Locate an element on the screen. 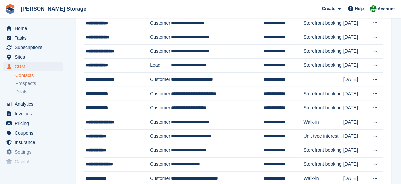 The height and width of the screenshot is (184, 401). span: Capital is located at coordinates (35, 162).